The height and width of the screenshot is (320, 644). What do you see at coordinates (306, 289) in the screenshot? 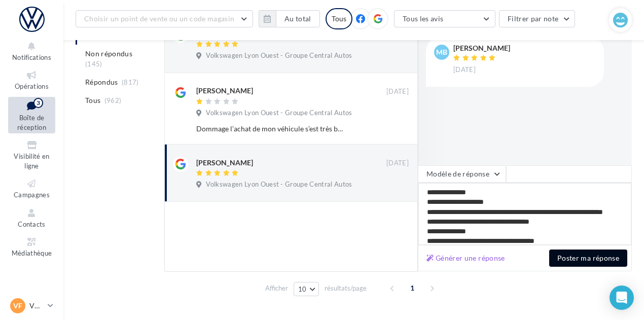
I see `button: 10` at bounding box center [306, 289].